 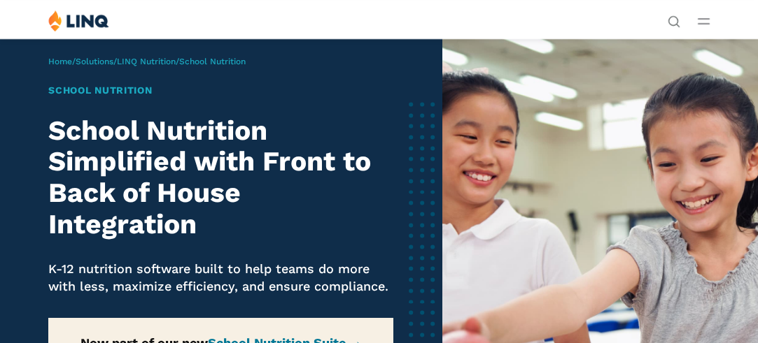 I want to click on a: Home, so click(x=60, y=62).